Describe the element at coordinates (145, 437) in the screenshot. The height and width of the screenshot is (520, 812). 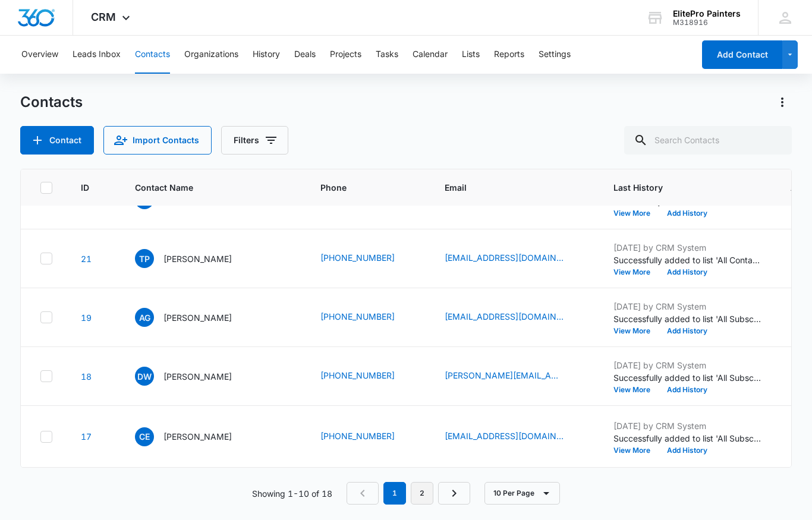
I see `span: CE` at that location.